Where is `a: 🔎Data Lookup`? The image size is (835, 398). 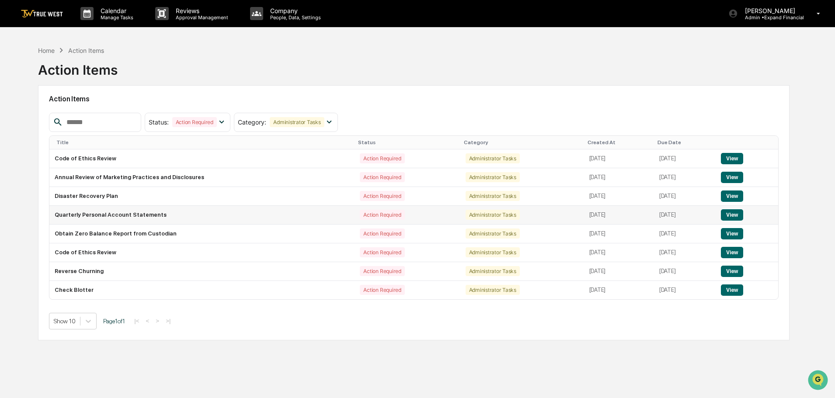 a: 🔎Data Lookup is located at coordinates (32, 131).